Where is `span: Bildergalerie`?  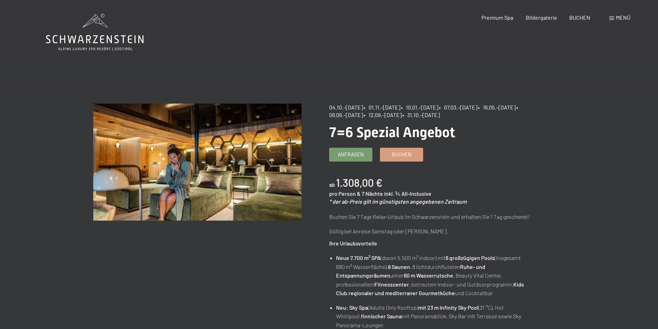
span: Bildergalerie is located at coordinates (541, 17).